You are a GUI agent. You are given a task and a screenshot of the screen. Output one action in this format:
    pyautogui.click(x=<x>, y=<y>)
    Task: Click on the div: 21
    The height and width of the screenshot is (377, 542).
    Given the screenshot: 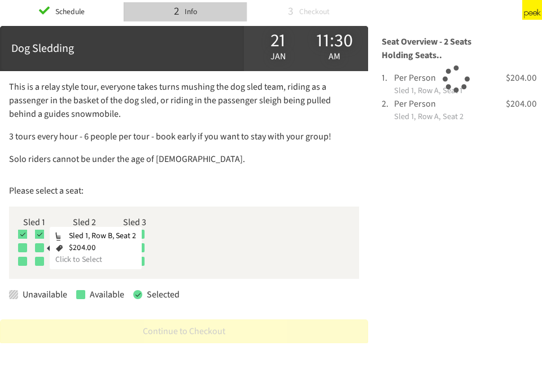 What is the action you would take?
    pyautogui.click(x=278, y=41)
    